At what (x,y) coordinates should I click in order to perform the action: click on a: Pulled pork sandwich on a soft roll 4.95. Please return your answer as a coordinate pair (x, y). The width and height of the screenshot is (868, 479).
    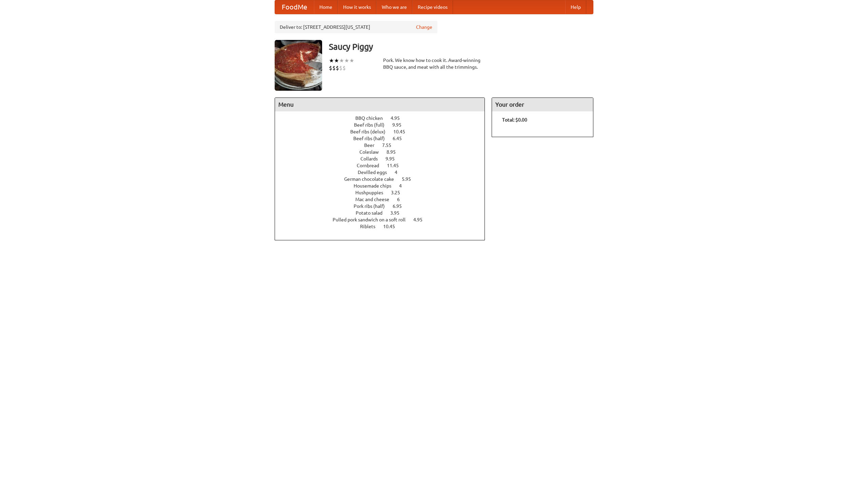
    Looking at the image, I should click on (384, 219).